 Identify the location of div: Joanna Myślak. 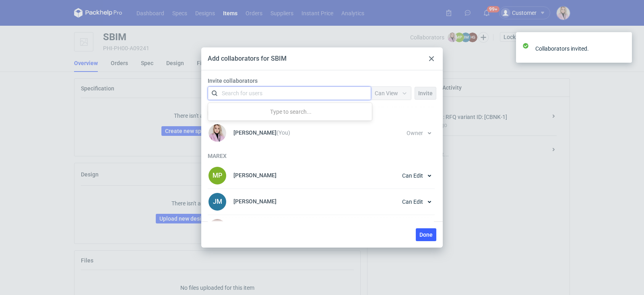
(217, 202).